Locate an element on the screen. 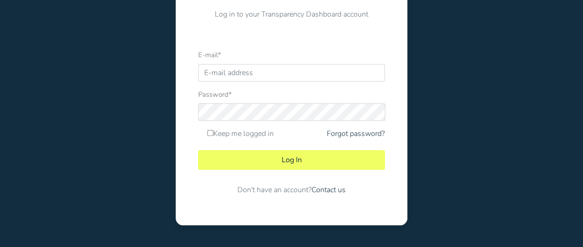 This screenshot has height=247, width=583. label: Password is located at coordinates (215, 94).